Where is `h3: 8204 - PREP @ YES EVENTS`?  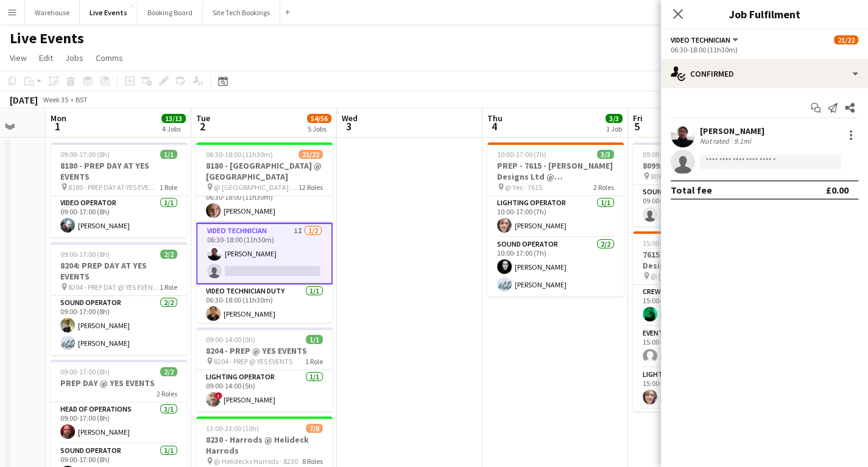 h3: 8204 - PREP @ YES EVENTS is located at coordinates (264, 350).